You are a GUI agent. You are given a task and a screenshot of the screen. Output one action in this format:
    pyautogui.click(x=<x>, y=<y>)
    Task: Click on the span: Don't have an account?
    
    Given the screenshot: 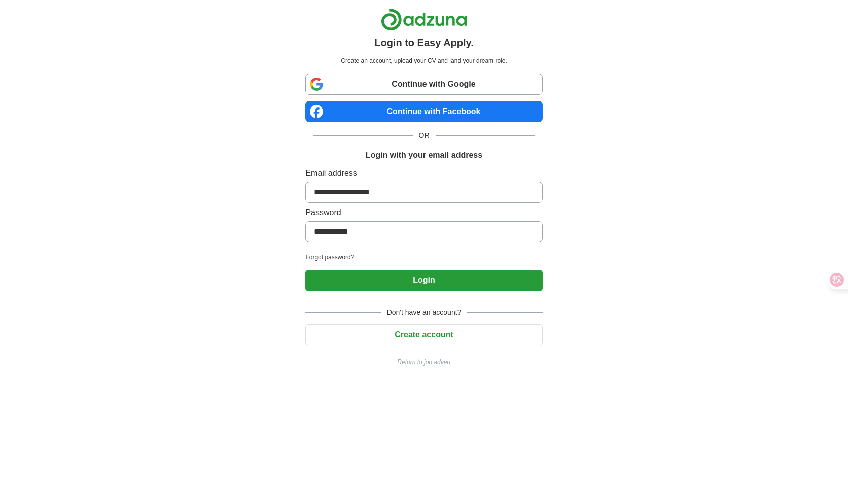 What is the action you would take?
    pyautogui.click(x=424, y=313)
    